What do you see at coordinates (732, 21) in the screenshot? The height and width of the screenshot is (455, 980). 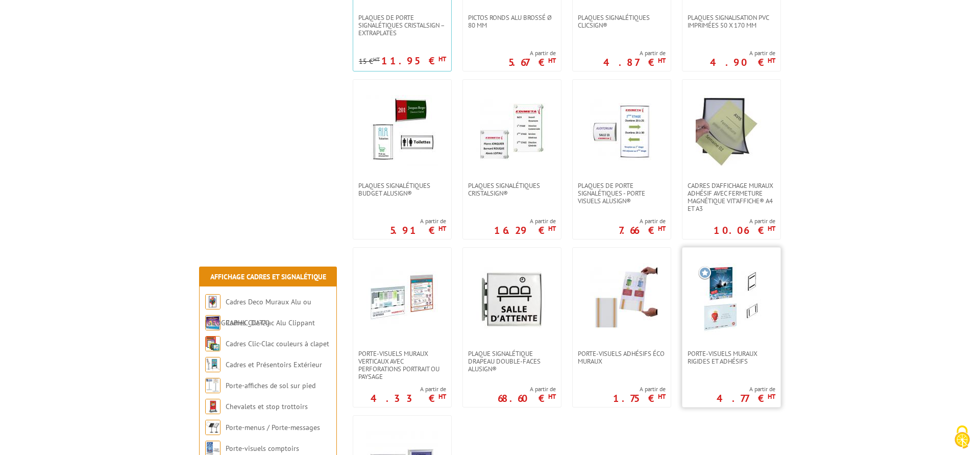 I see `span: Plaques signalisation PVC imprimées 50 x 170 mm` at bounding box center [732, 21].